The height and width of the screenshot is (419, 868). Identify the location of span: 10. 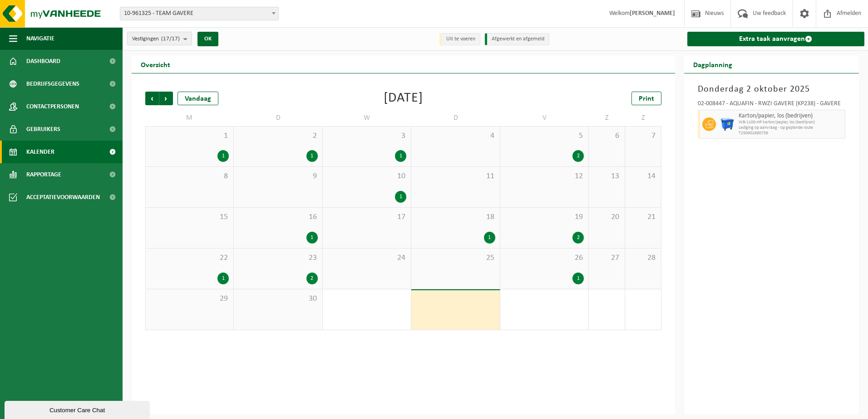
(367, 177).